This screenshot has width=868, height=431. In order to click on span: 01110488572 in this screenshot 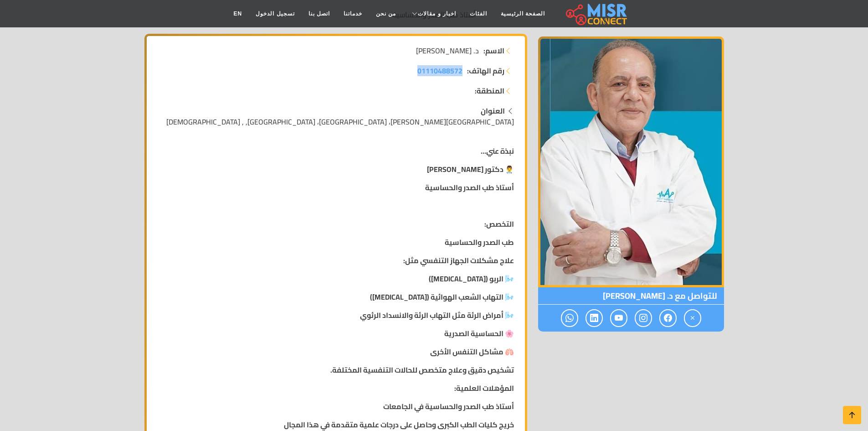, I will do `click(440, 71)`.